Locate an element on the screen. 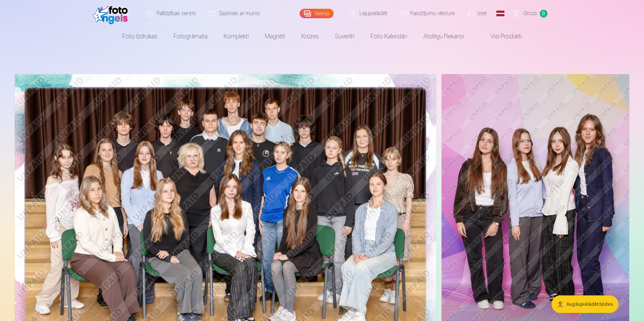  a: Komplekti is located at coordinates (236, 36).